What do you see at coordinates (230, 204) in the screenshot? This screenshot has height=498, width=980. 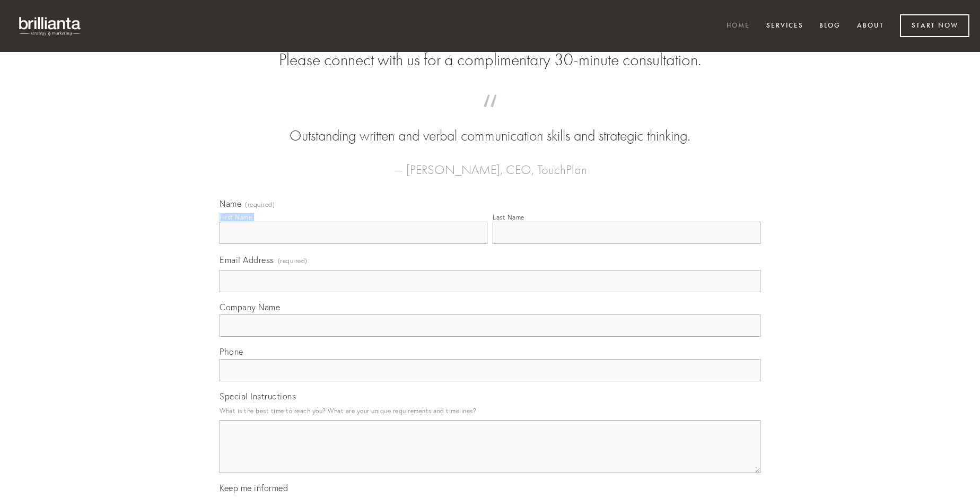 I see `span: Name` at bounding box center [230, 204].